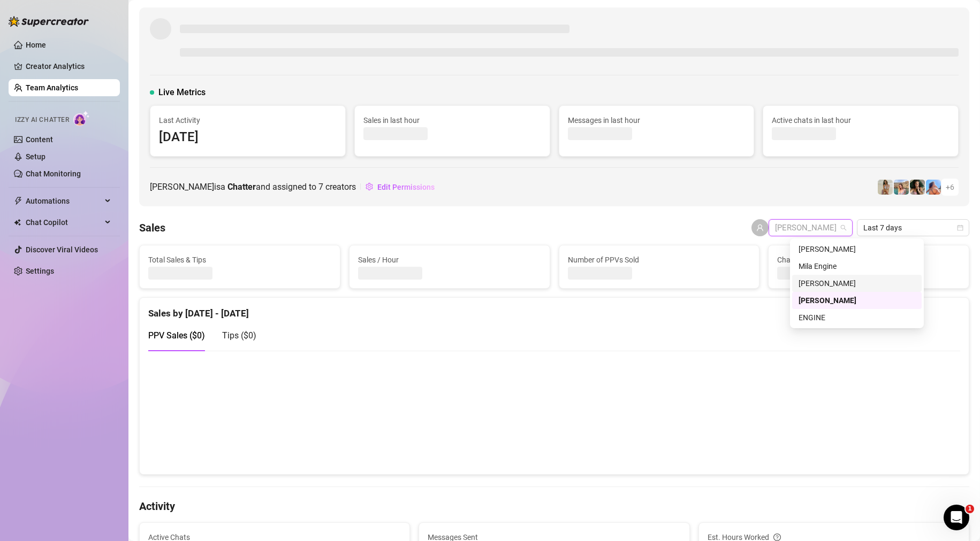 The height and width of the screenshot is (541, 980). I want to click on div: Johaina Therese Gaspar, so click(857, 283).